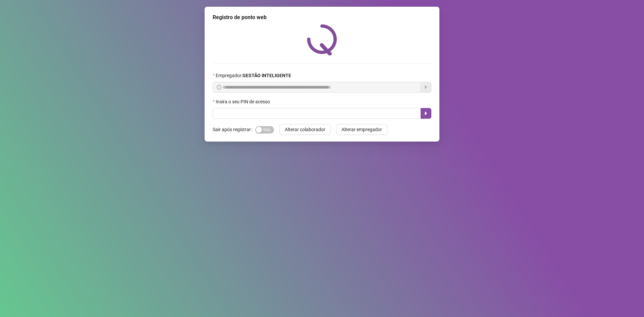 Image resolution: width=644 pixels, height=317 pixels. I want to click on label: Sair após registrar, so click(234, 129).